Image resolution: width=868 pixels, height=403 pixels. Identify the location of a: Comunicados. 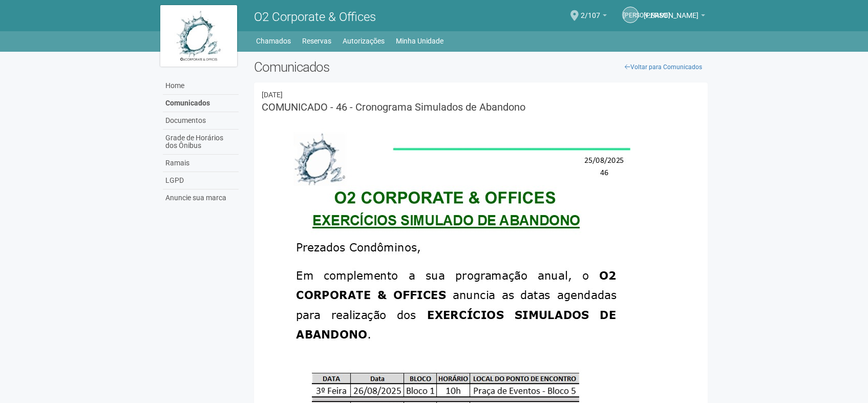
(201, 104).